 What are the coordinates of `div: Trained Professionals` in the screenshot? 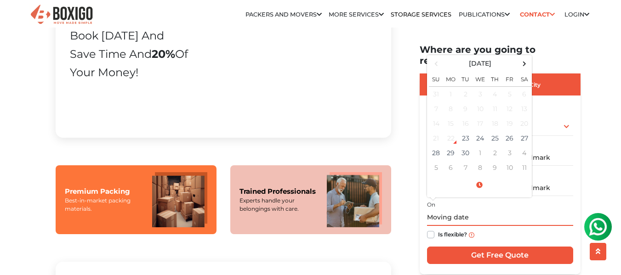 It's located at (279, 192).